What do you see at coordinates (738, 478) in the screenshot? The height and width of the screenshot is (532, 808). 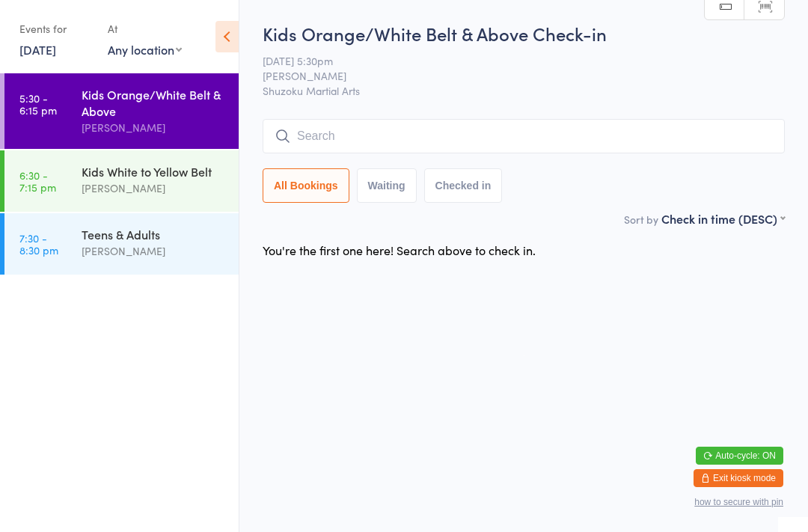 I see `button: Exit kiosk mode` at bounding box center [738, 478].